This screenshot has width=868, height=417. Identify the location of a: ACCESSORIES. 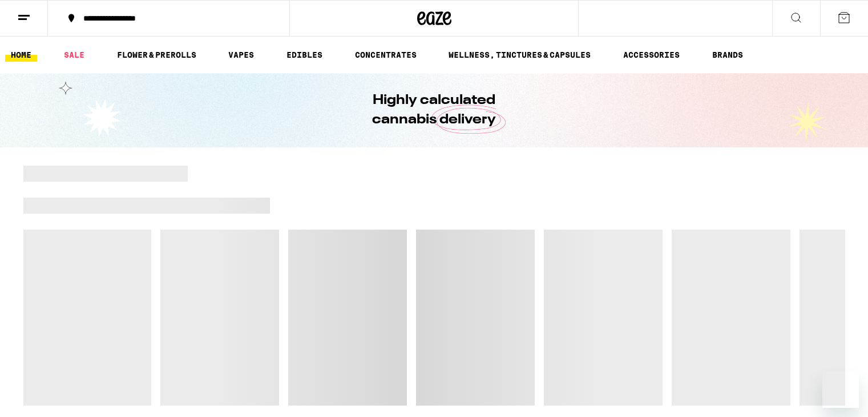
(651, 55).